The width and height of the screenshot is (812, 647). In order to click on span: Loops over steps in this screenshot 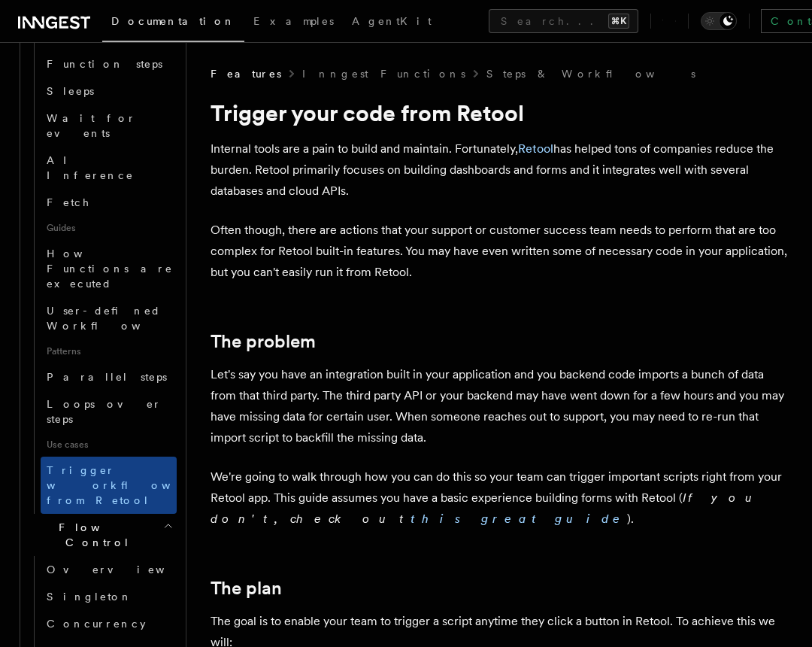, I will do `click(104, 412)`.